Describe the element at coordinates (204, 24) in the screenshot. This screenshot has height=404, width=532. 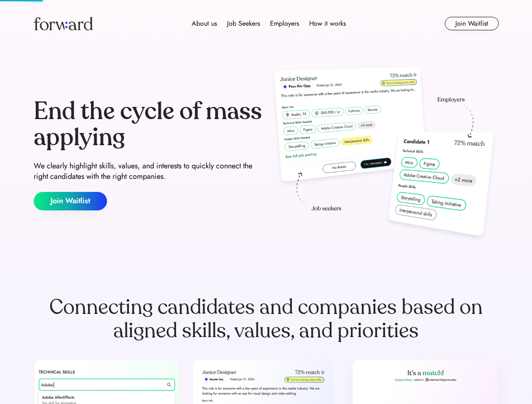
I see `div: About us` at that location.